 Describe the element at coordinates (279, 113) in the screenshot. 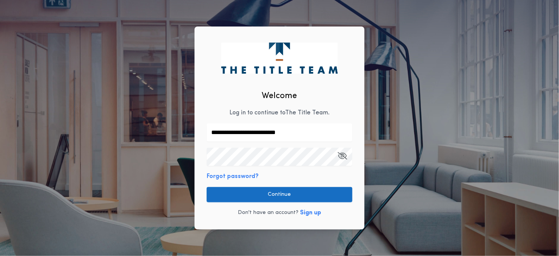

I see `p: Log in to continue to The Title Team .` at that location.